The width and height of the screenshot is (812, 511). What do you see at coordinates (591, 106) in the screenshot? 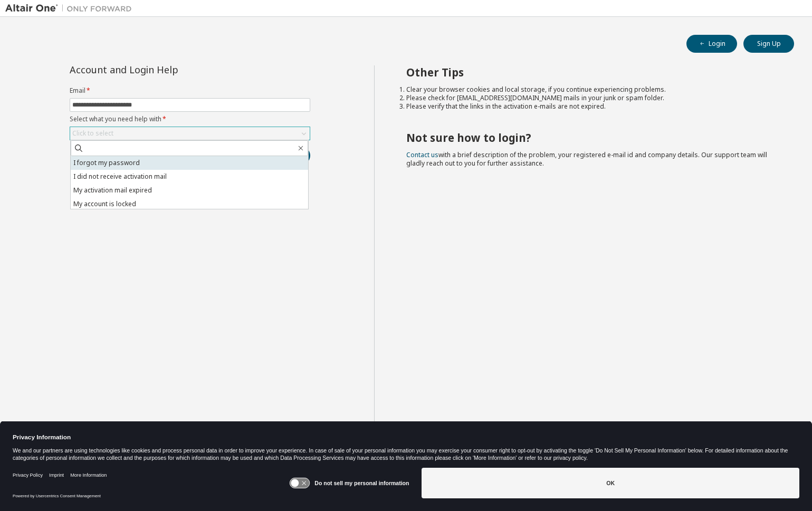
I see `li: Please verify that the links in the activation e-mails are not expired.` at bounding box center [591, 106].